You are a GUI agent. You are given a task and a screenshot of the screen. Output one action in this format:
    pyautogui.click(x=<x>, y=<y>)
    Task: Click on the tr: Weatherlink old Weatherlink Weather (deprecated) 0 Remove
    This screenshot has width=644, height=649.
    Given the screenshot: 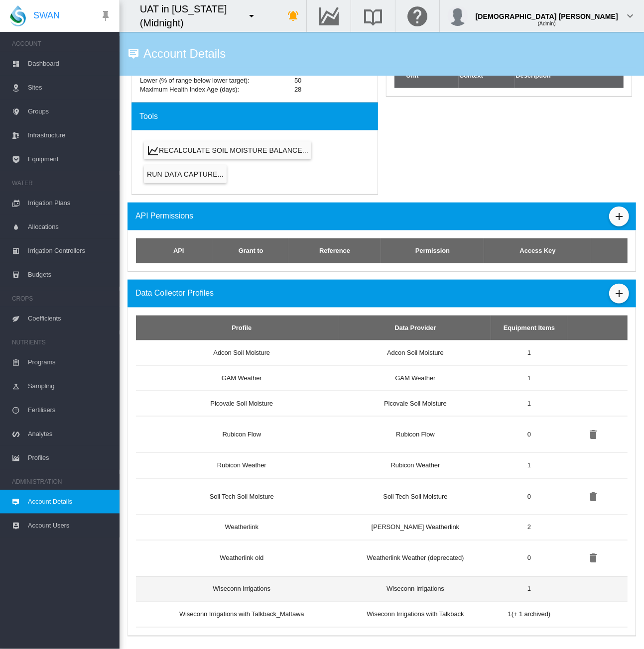 What is the action you would take?
    pyautogui.click(x=382, y=558)
    